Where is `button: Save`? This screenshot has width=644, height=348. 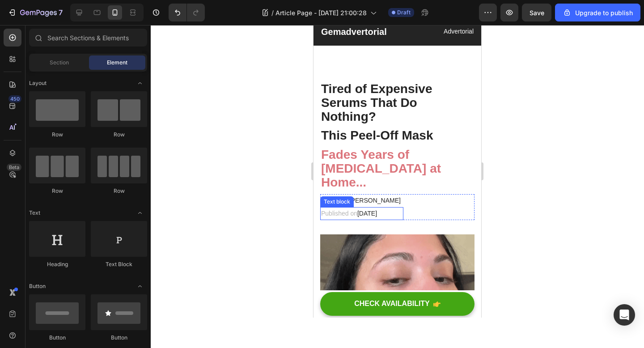
button: Save is located at coordinates (537, 13).